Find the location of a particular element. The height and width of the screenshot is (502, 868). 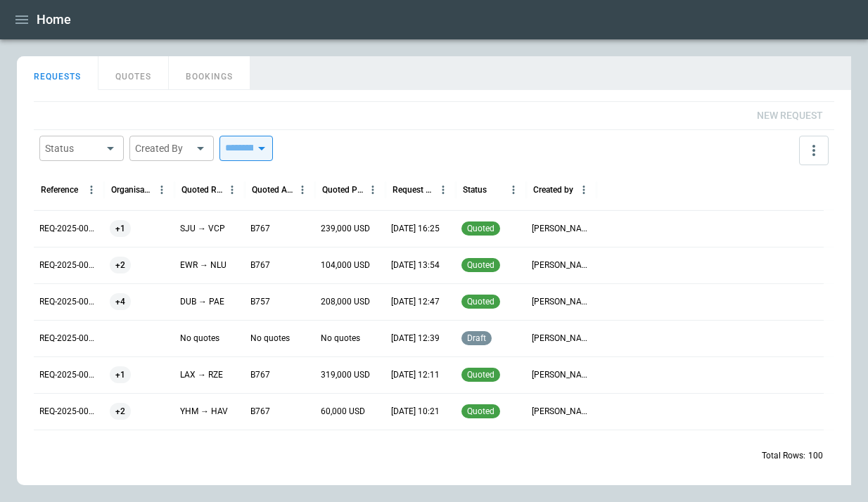

button: Request Created At (UTC-04:00) column menu is located at coordinates (443, 190).